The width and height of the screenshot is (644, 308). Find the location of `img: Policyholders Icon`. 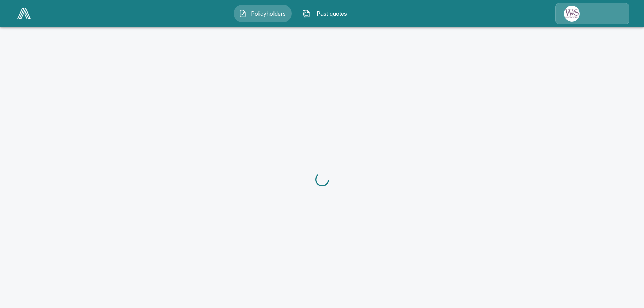

img: Policyholders Icon is located at coordinates (243, 14).